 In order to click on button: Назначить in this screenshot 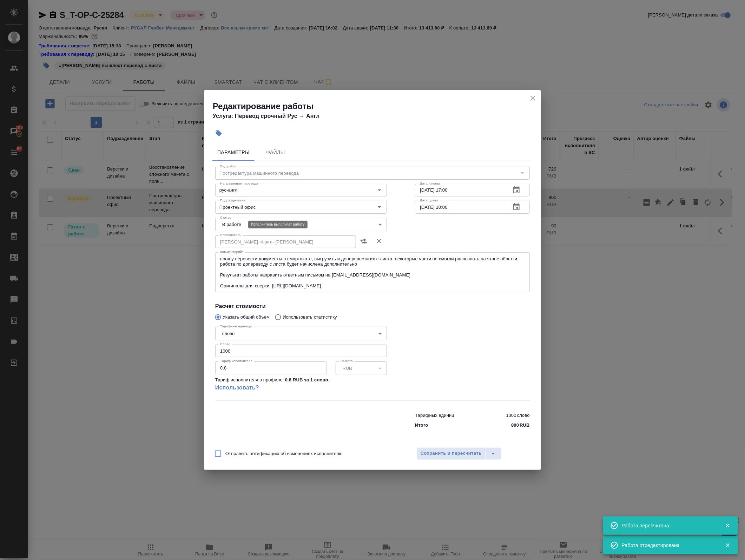, I will do `click(364, 241)`.